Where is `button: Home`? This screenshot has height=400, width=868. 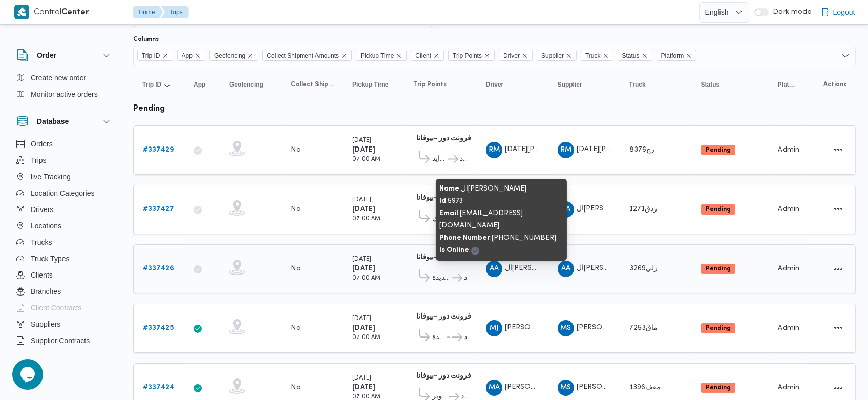 button: Home is located at coordinates (148, 12).